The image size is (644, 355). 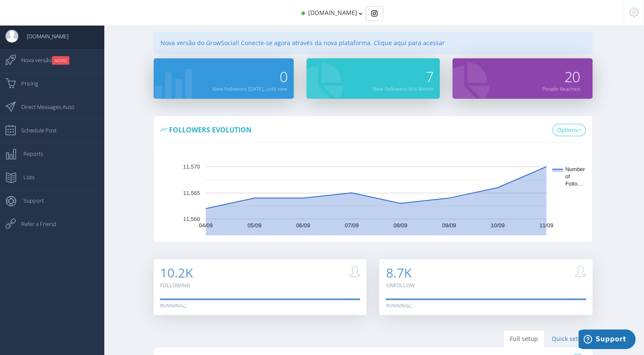 What do you see at coordinates (429, 76) in the screenshot?
I see `span: 7` at bounding box center [429, 76].